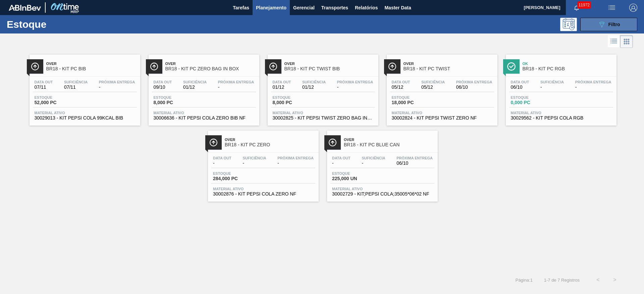 This screenshot has width=644, height=294. What do you see at coordinates (25, 8) in the screenshot?
I see `img: TNhmsLtSVTkK8tSr43FrP2fwEKptu5GPRR3wAAAABJRU5ErkJggg==` at bounding box center [25, 8].